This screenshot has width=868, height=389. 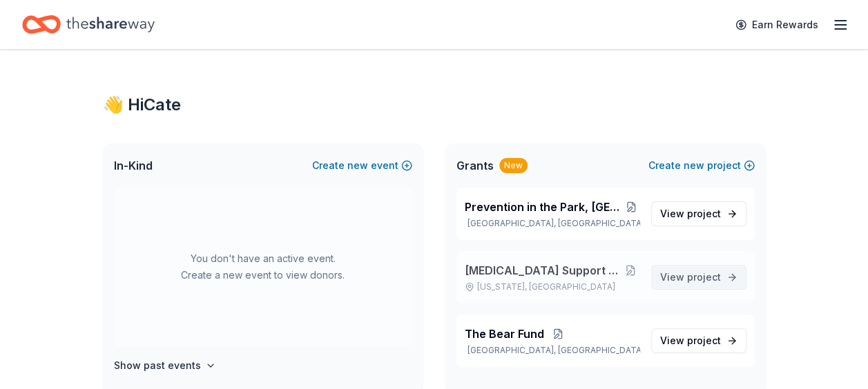 What do you see at coordinates (134, 166) in the screenshot?
I see `span: In-Kind` at bounding box center [134, 166].